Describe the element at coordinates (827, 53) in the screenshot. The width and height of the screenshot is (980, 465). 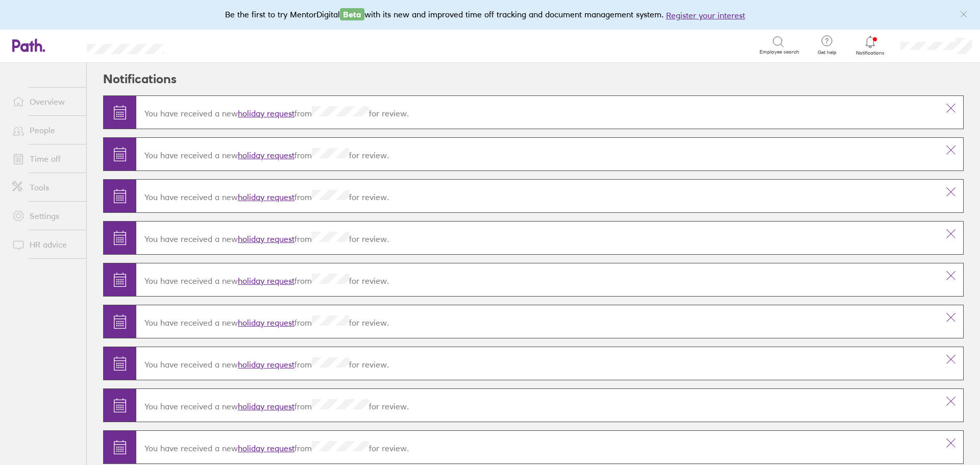
I see `span: Get help` at that location.